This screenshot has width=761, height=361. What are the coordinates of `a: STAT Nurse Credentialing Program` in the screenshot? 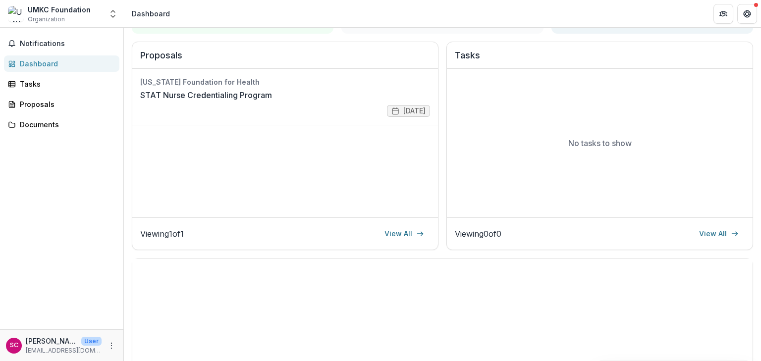 It's located at (206, 95).